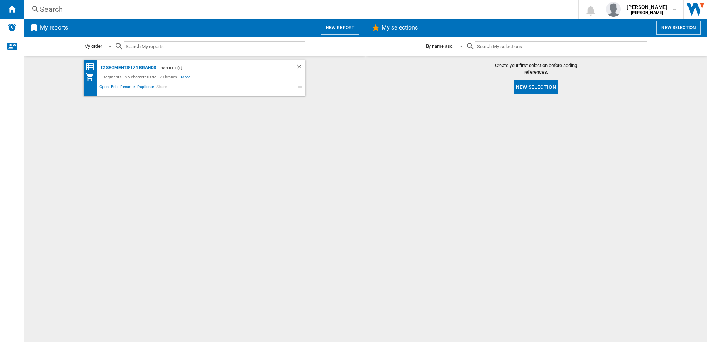 This screenshot has width=707, height=342. I want to click on span: Edit, so click(114, 88).